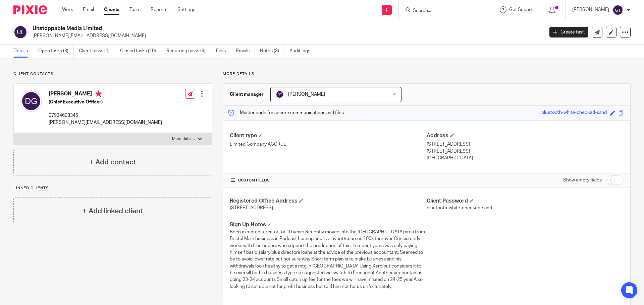  Describe the element at coordinates (525, 135) in the screenshot. I see `h4: Address` at that location.